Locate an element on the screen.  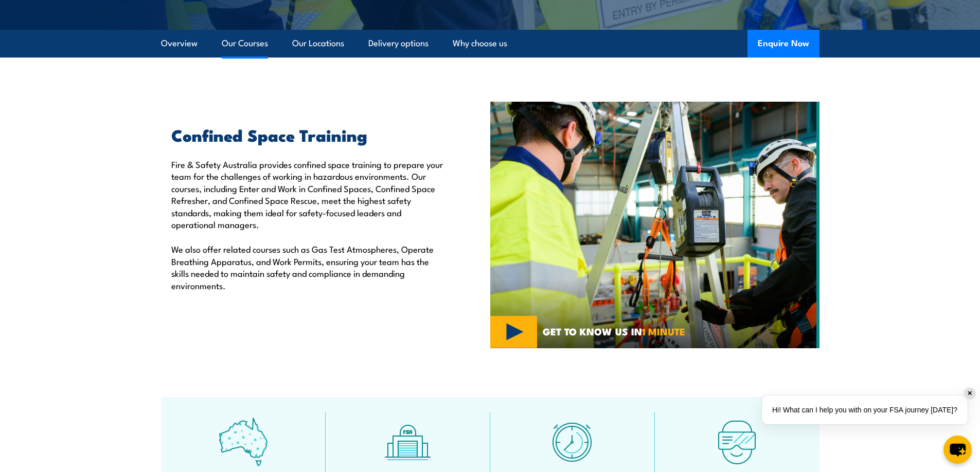
strong: 1 MINUTE is located at coordinates (663, 331).